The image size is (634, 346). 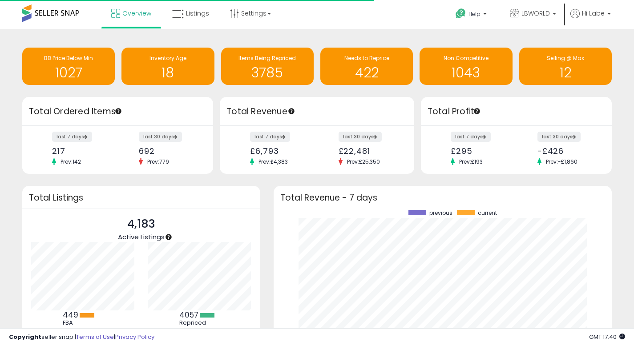 What do you see at coordinates (199, 323) in the screenshot?
I see `div: Repriced` at bounding box center [199, 323].